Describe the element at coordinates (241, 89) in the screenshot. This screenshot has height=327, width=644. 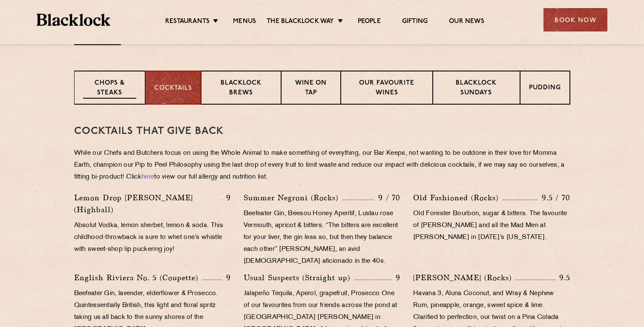
I see `p: Blacklock Brews` at that location.